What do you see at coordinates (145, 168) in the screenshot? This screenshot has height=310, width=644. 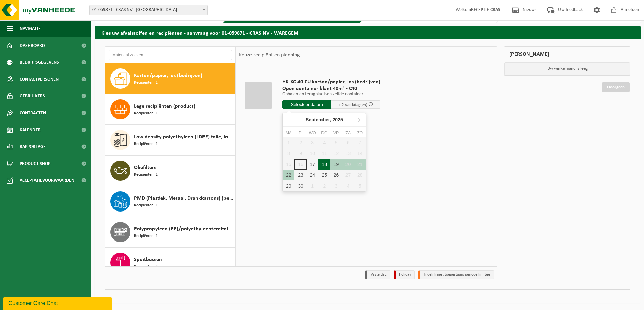 I see `span: Oliefilters` at bounding box center [145, 168].